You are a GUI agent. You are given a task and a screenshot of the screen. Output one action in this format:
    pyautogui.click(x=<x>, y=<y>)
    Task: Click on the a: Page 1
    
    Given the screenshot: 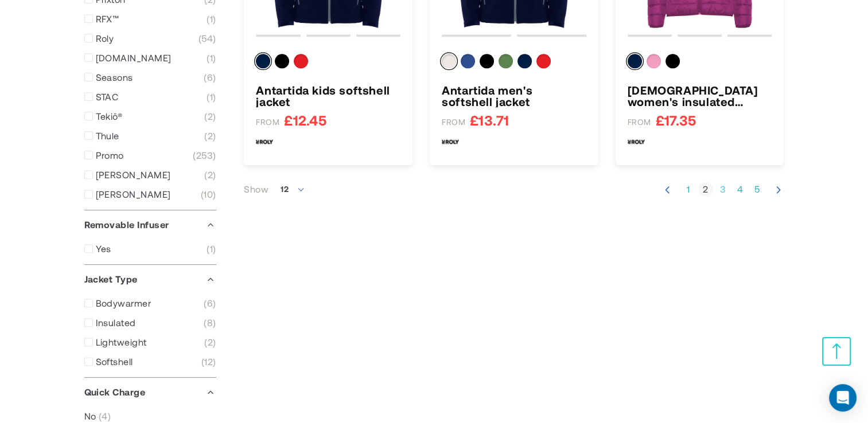 What is the action you would take?
    pyautogui.click(x=689, y=189)
    